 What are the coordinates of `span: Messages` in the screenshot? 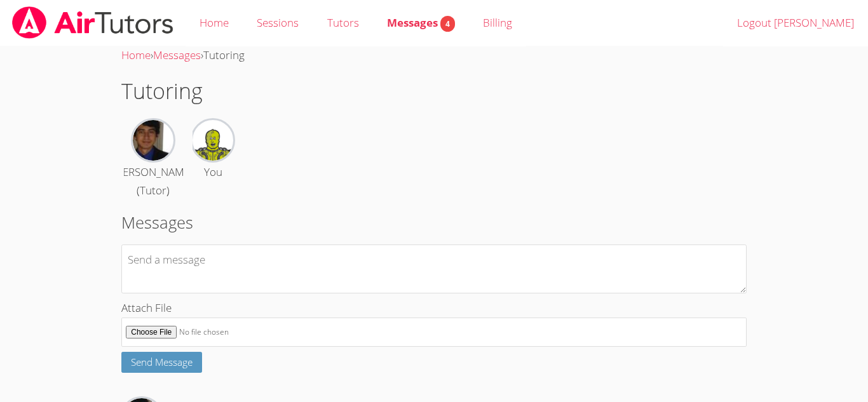 It's located at (421, 22).